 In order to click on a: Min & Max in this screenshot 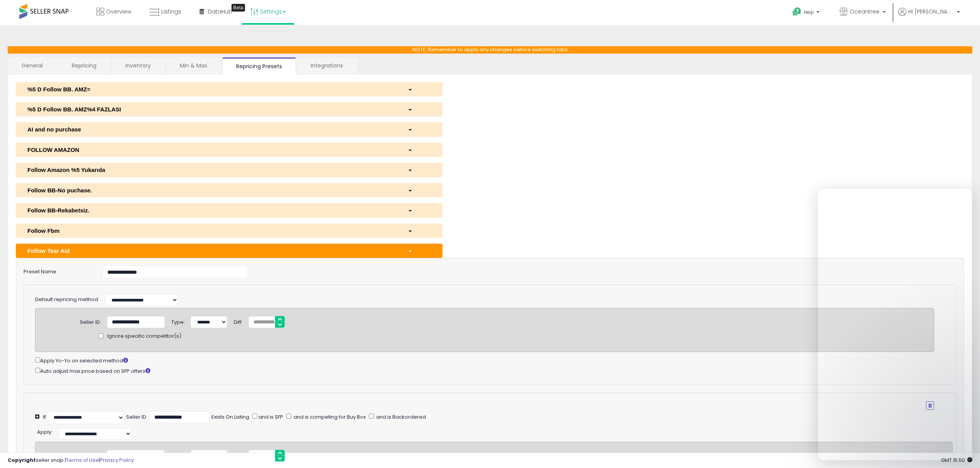, I will do `click(194, 65)`.